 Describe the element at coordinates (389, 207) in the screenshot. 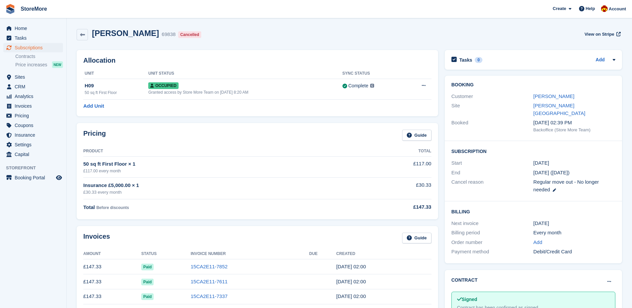

I see `div: £147.33` at that location.